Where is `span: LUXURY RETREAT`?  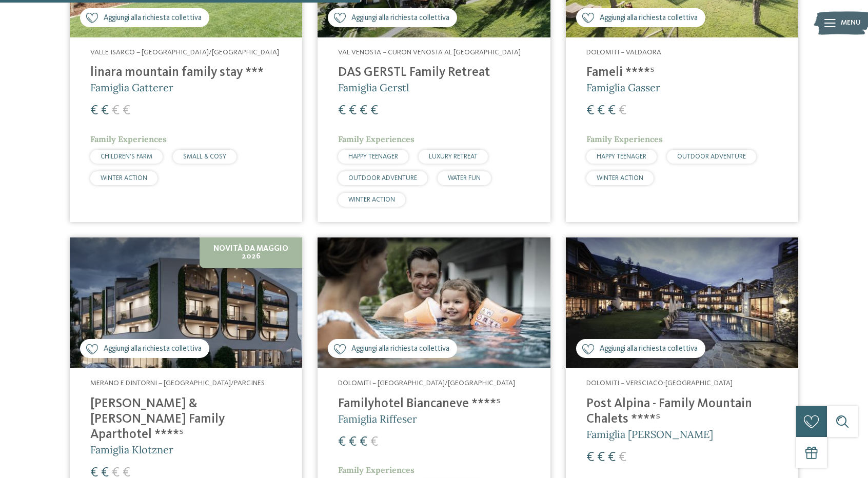 span: LUXURY RETREAT is located at coordinates (453, 157).